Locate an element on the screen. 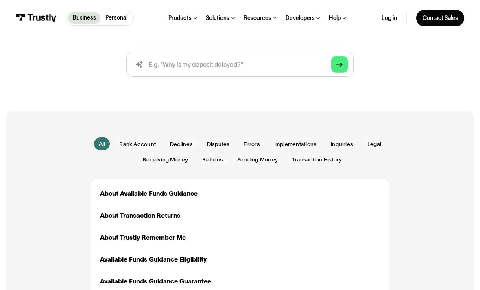  img: Trustly Logo is located at coordinates (36, 18).